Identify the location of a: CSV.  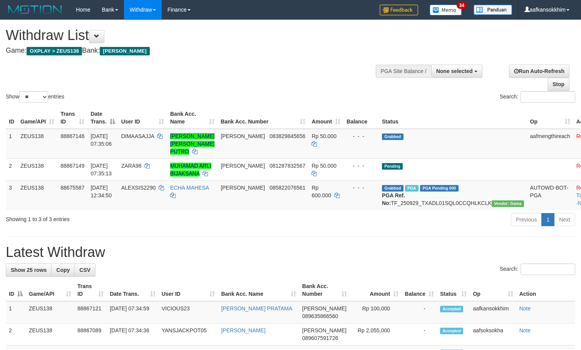
(85, 270).